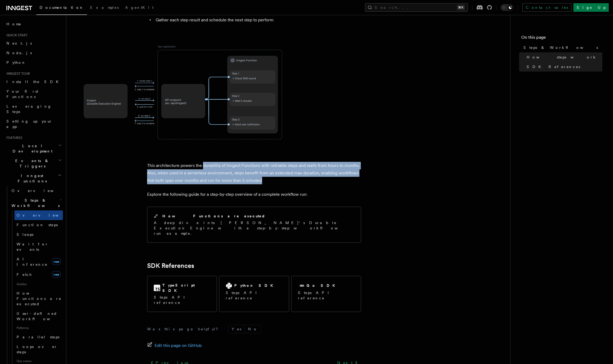 Image resolution: width=613 pixels, height=364 pixels. Describe the element at coordinates (255, 286) in the screenshot. I see `h2: Python SDK` at that location.